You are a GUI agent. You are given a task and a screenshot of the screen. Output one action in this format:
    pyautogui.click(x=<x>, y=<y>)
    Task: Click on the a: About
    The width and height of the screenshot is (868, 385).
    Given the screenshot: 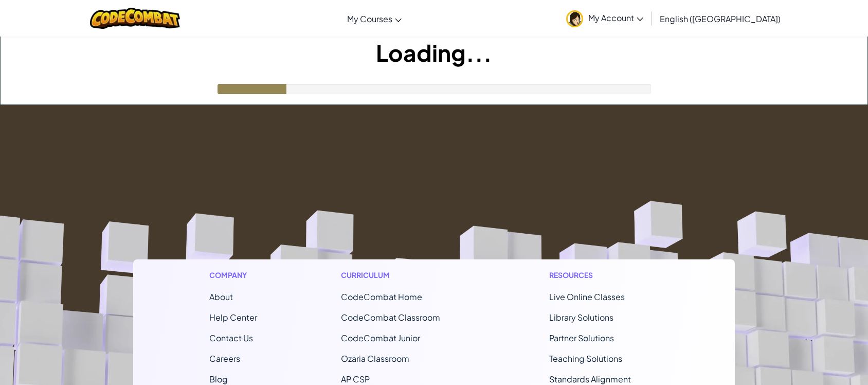 What is the action you would take?
    pyautogui.click(x=221, y=297)
    